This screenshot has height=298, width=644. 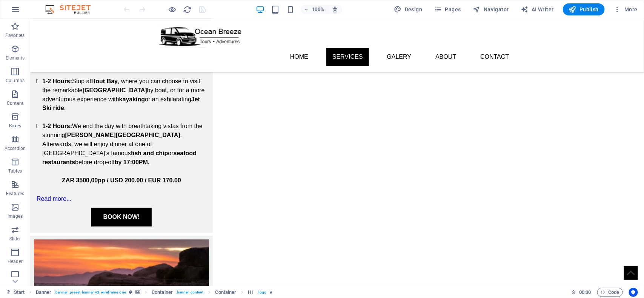 I want to click on i: This element is a customizable preset, so click(x=130, y=292).